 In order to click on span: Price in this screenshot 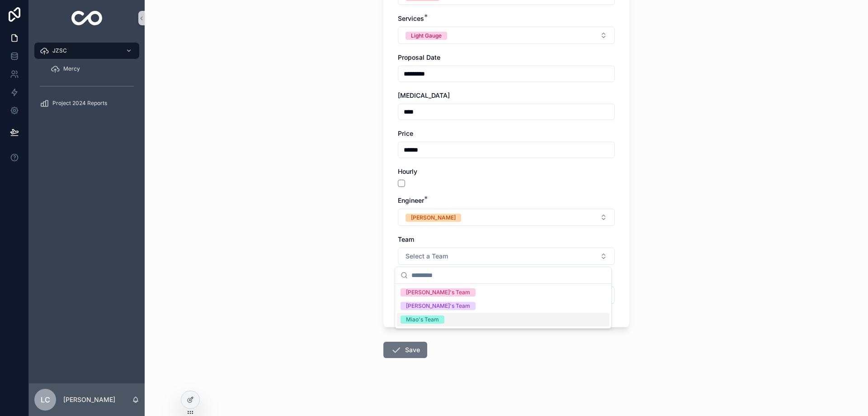, I will do `click(406, 133)`.